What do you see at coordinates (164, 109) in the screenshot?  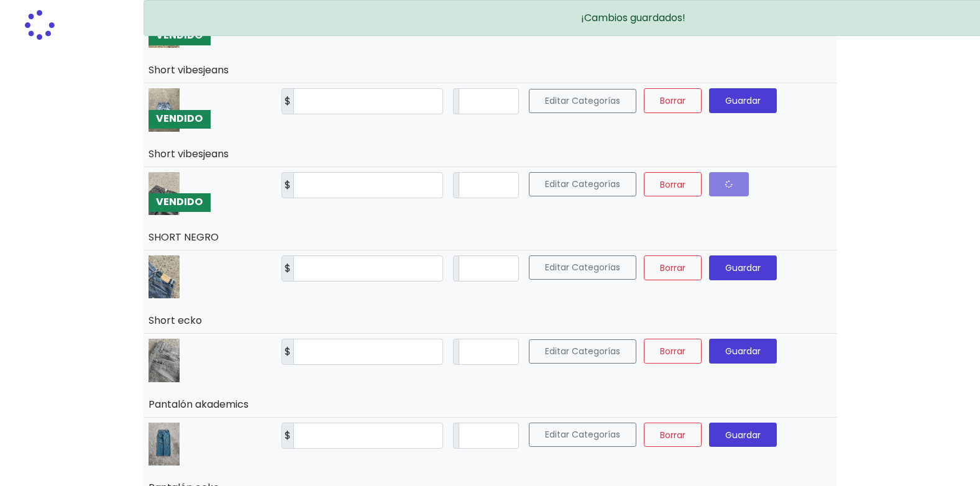 I see `img: small_1725600929792.jpeg` at bounding box center [164, 109].